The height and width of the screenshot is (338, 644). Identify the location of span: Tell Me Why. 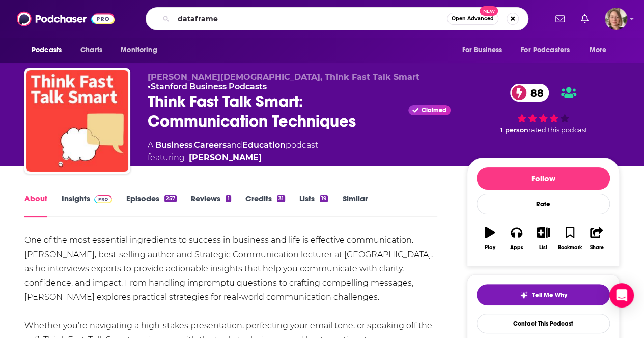
(550, 295).